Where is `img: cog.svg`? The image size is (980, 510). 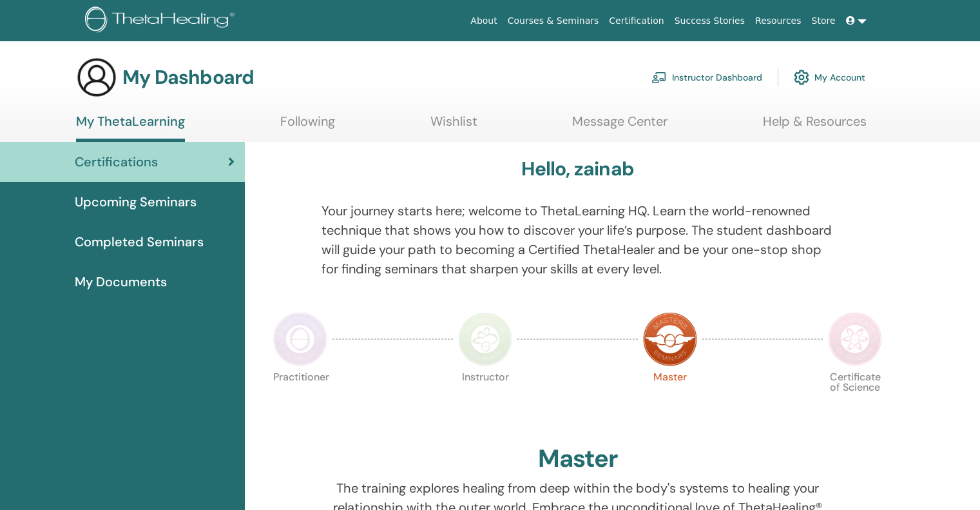
img: cog.svg is located at coordinates (802, 77).